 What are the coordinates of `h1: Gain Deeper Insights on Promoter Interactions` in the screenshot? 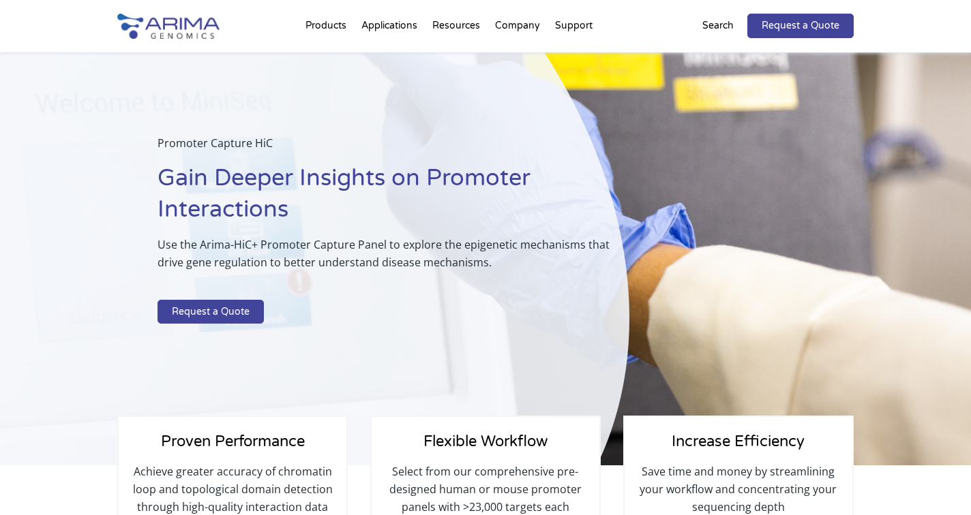 It's located at (386, 199).